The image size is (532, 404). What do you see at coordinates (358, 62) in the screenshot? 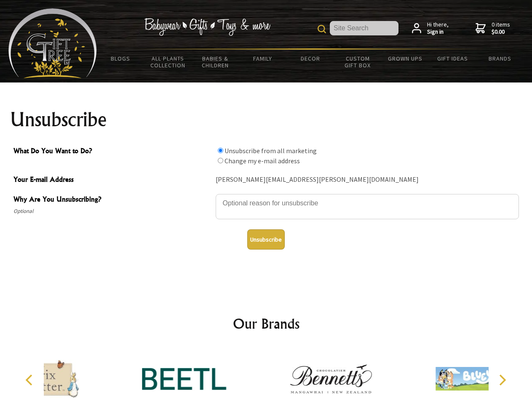
I see `a: Custom Gift Box` at bounding box center [358, 62].